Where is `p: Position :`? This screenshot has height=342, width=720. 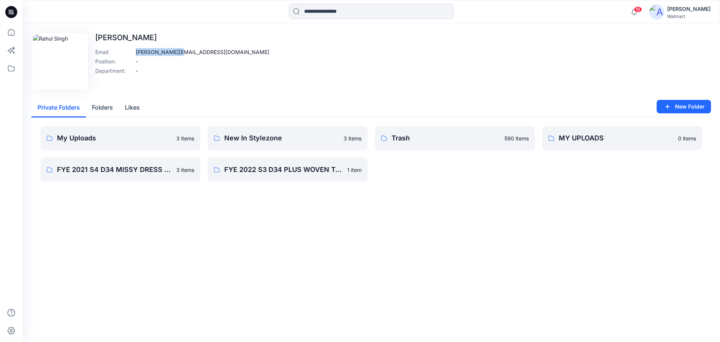
p: Position : is located at coordinates (114, 61).